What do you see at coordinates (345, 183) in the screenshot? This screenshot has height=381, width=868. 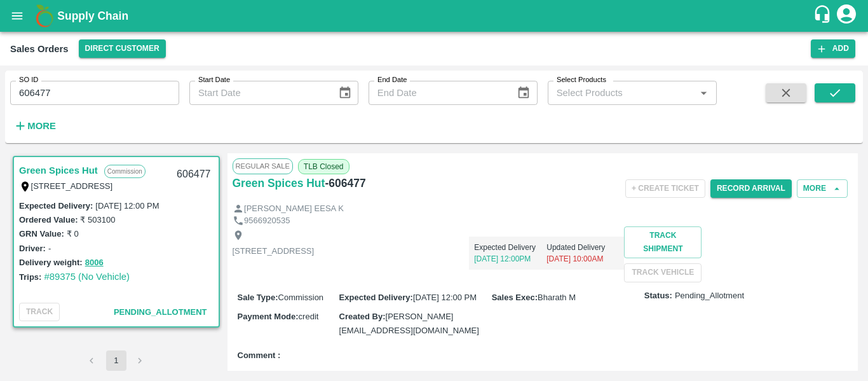 I see `h6: - 606477` at bounding box center [345, 183].